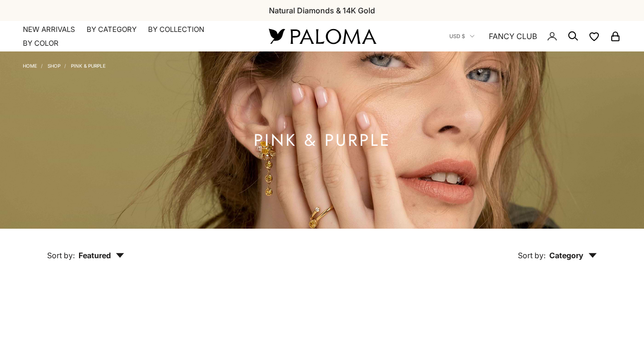 Image resolution: width=644 pixels, height=354 pixels. Describe the element at coordinates (513, 36) in the screenshot. I see `a: FANCY CLUB` at that location.